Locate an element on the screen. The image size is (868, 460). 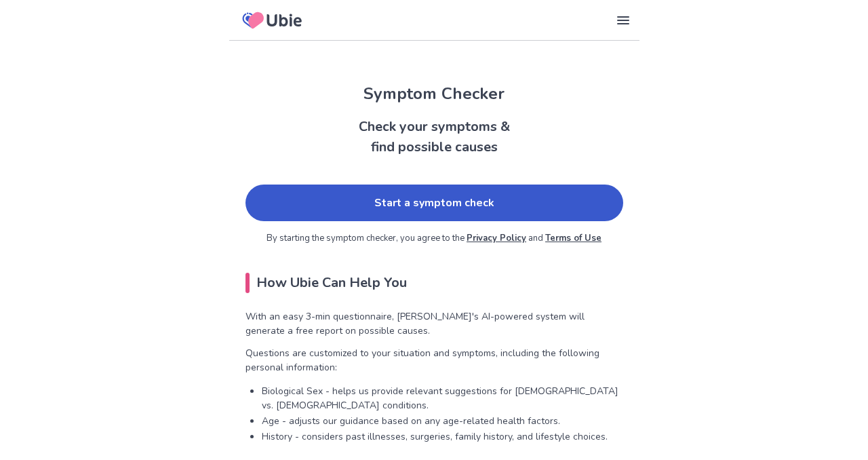
a: Start a symptom check is located at coordinates (434, 203).